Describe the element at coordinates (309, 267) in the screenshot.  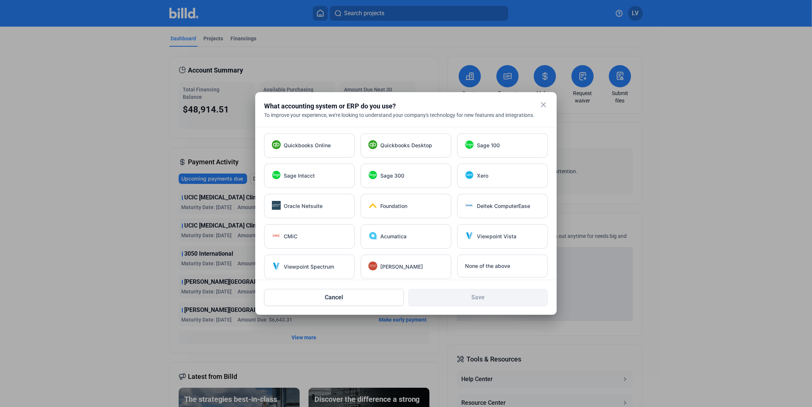
I see `span: Viewpoint Spectrum` at that location.